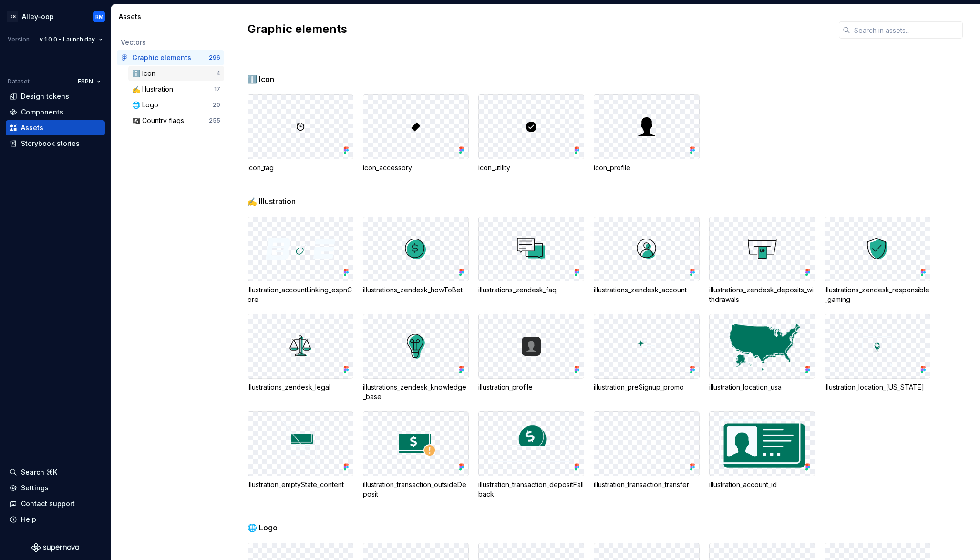  I want to click on div: illustrations_zendesk_responsible_gaming, so click(878, 295).